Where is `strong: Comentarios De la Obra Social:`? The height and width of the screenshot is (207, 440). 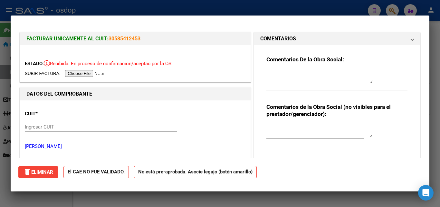 strong: Comentarios De la Obra Social: is located at coordinates (305, 59).